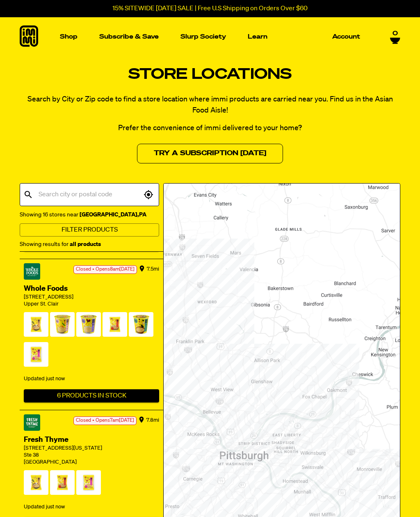 Image resolution: width=420 pixels, height=517 pixels. I want to click on a: 0, so click(395, 37).